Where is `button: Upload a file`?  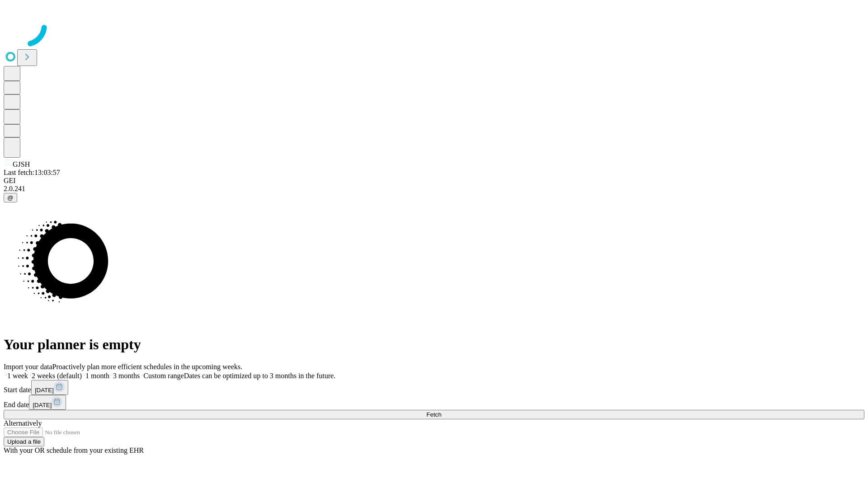
button: Upload a file is located at coordinates (24, 441).